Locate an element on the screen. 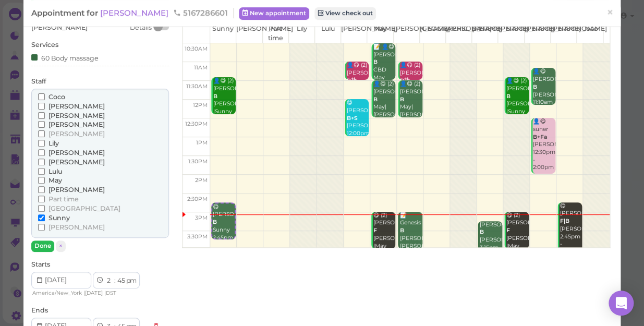 The height and width of the screenshot is (326, 644). span: 11am is located at coordinates (201, 67).